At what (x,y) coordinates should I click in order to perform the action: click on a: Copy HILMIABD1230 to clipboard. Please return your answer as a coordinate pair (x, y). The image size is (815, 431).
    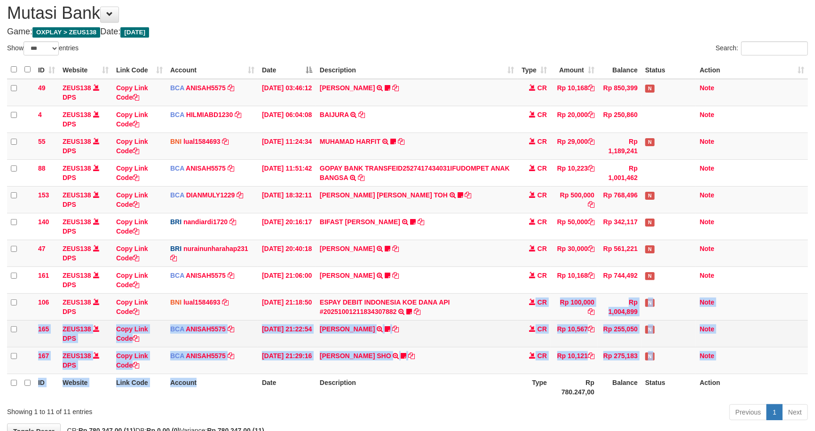
    Looking at the image, I should click on (238, 115).